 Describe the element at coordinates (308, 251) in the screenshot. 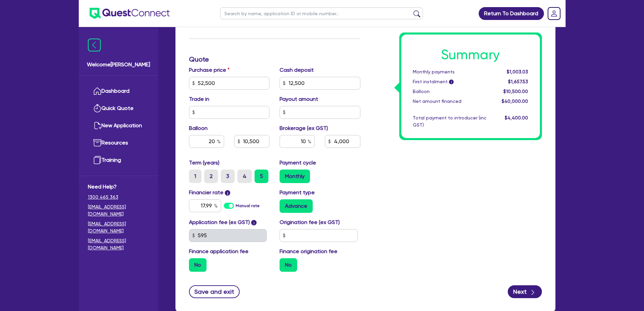

I see `label: Finance origination fee` at that location.